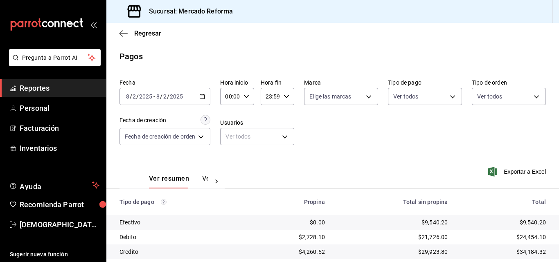 The image size is (559, 262). What do you see at coordinates (53, 63) in the screenshot?
I see `a: Pregunta a Parrot AI` at bounding box center [53, 63].